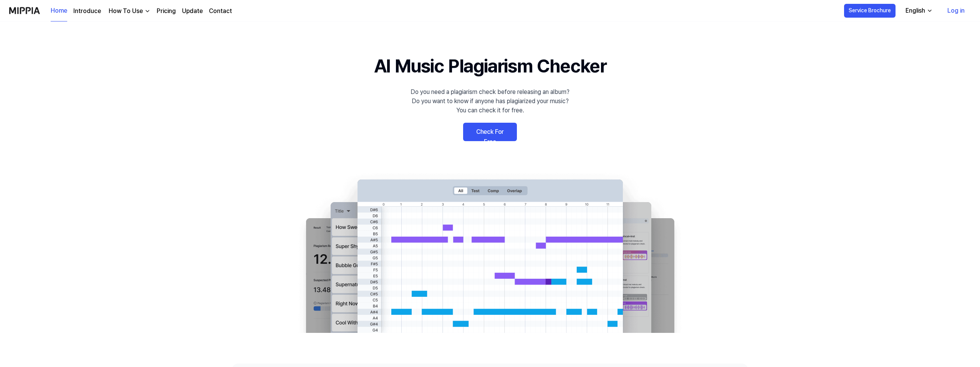 The width and height of the screenshot is (980, 367). What do you see at coordinates (126, 11) in the screenshot?
I see `div: How To Use` at bounding box center [126, 11].